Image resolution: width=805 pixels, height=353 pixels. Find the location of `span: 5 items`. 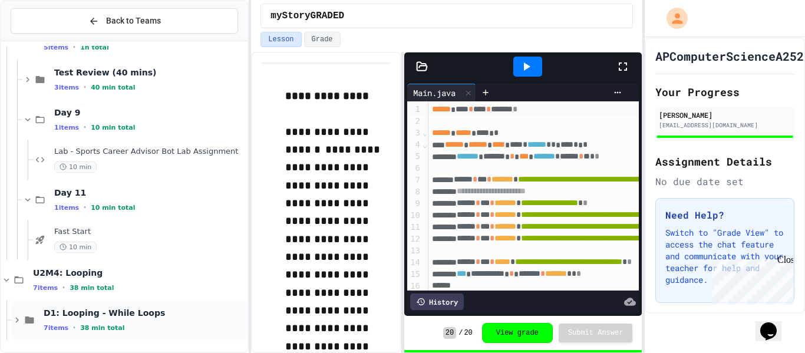

span: 5 items is located at coordinates (56, 47).